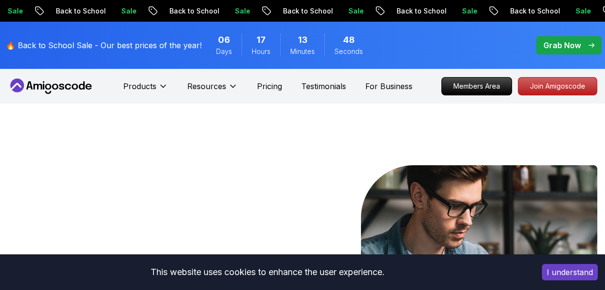 The width and height of the screenshot is (605, 290). Describe the element at coordinates (261, 51) in the screenshot. I see `span: Hours` at that location.